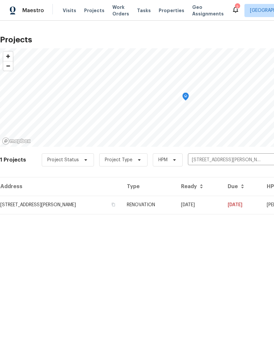 This screenshot has height=353, width=274. Describe the element at coordinates (225, 160) in the screenshot. I see `input: Search projects` at that location.